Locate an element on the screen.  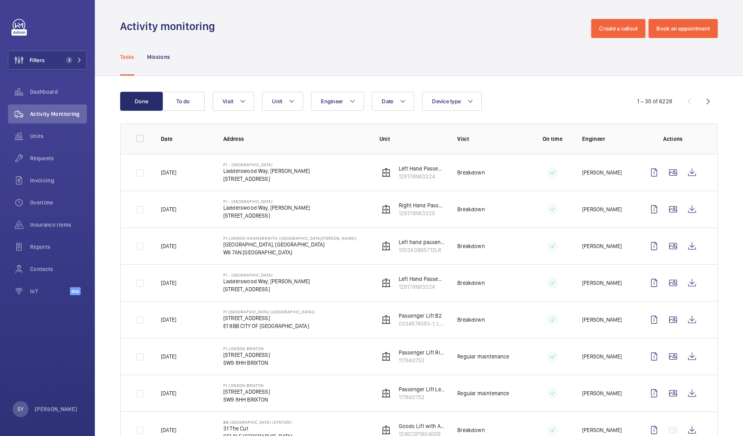
span: Reports is located at coordinates (59, 247).